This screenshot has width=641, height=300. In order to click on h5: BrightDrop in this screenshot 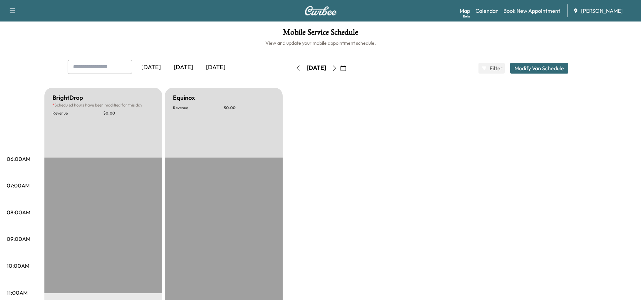, I will do `click(68, 98)`.